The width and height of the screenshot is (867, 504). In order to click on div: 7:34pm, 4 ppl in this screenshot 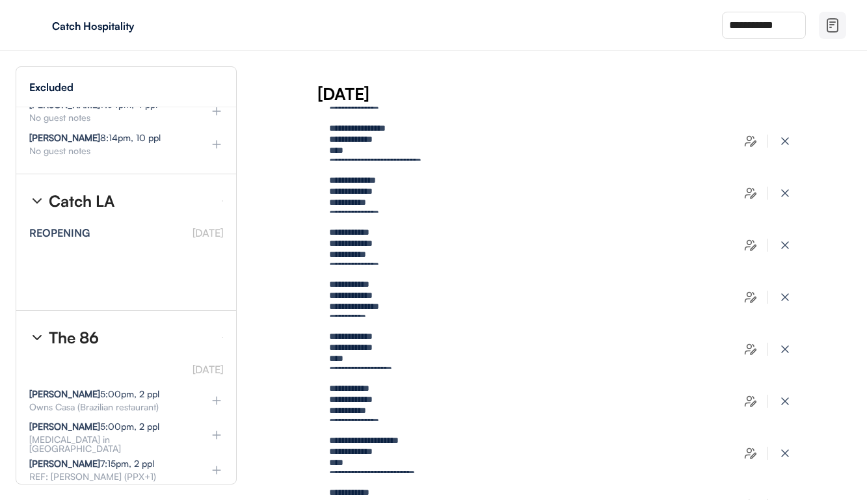, I will do `click(93, 105)`.